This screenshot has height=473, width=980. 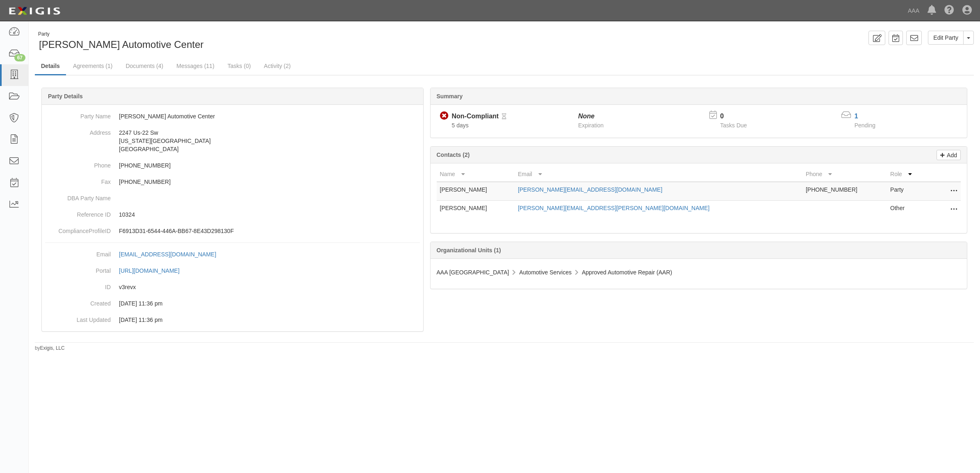 I want to click on span: Since 10/08/2025, so click(x=460, y=125).